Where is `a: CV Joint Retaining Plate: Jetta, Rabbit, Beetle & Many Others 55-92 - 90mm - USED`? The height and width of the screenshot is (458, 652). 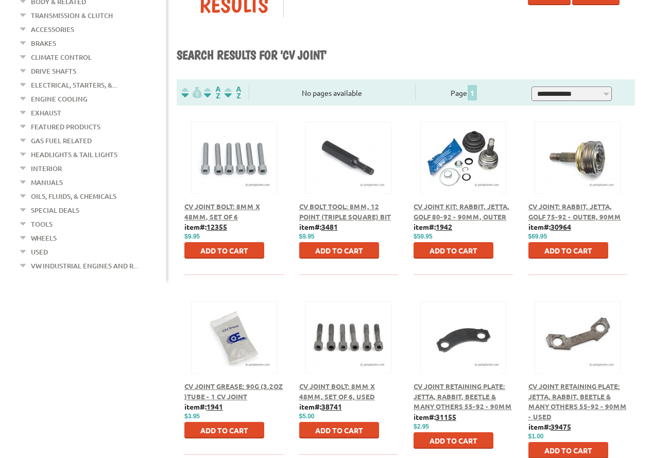
a: CV Joint Retaining Plate: Jetta, Rabbit, Beetle & Many Others 55-92 - 90mm - USED is located at coordinates (577, 401).